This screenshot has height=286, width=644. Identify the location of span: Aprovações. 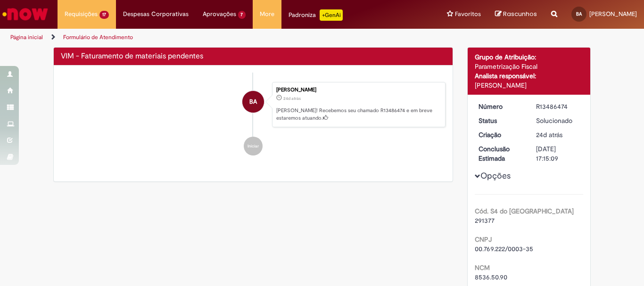
(219, 14).